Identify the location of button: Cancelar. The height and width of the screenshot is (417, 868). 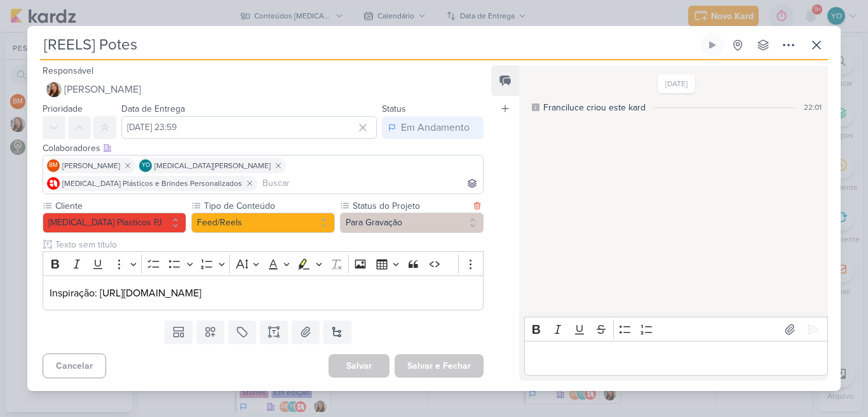
(74, 365).